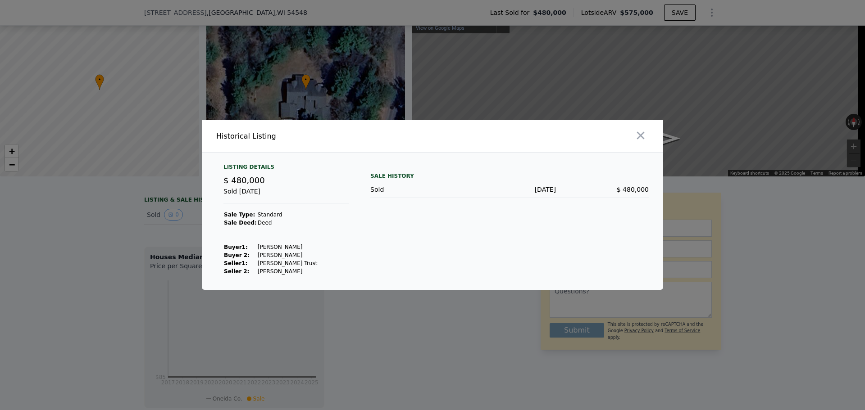 The width and height of the screenshot is (865, 410). I want to click on div: Historical Listing, so click(322, 136).